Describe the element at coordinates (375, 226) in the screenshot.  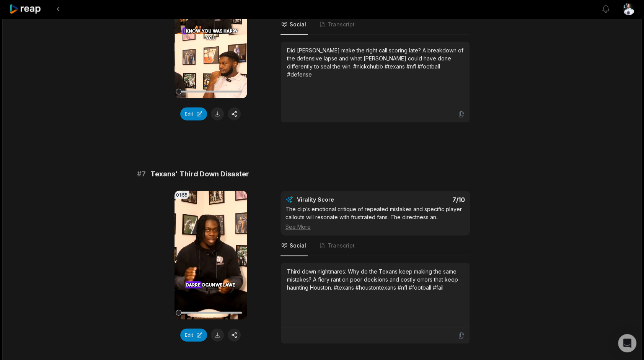
I see `div: See More` at that location.